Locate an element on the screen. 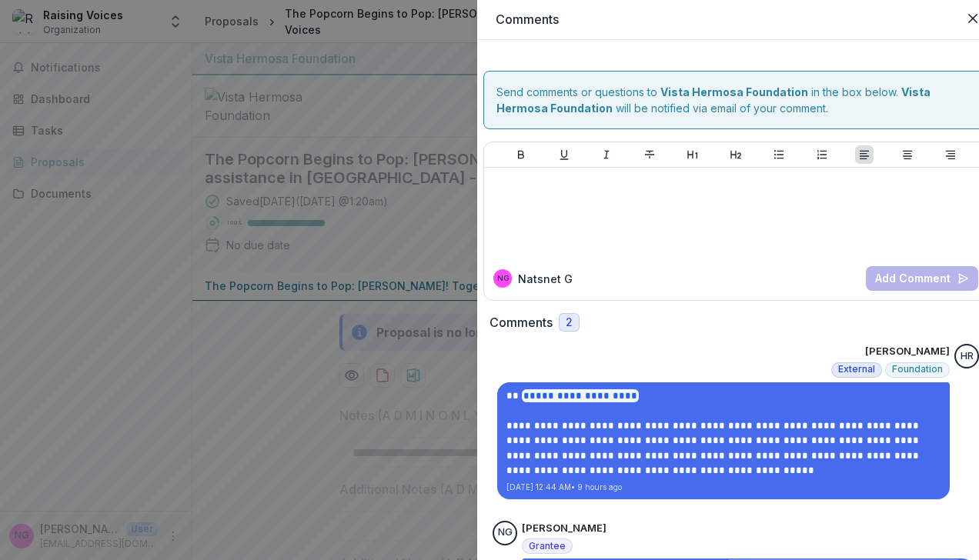  span: Foundation is located at coordinates (918, 369).